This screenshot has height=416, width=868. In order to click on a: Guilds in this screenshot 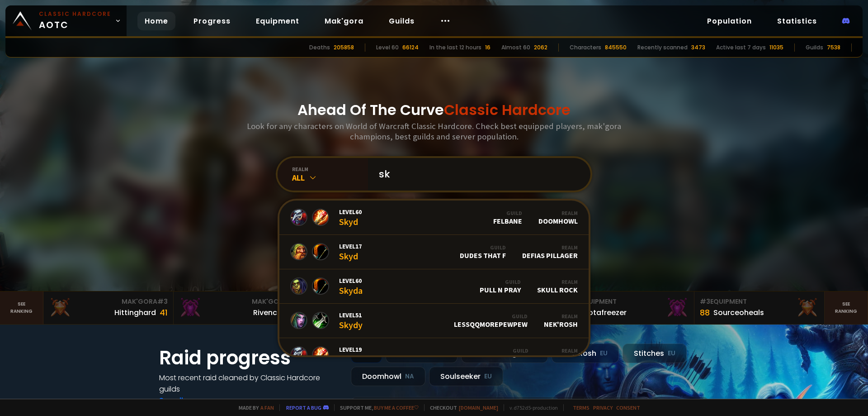, I will do `click(401, 21)`.